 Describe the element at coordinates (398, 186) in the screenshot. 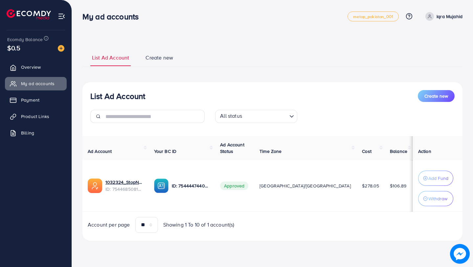

I see `span: $106.89` at that location.